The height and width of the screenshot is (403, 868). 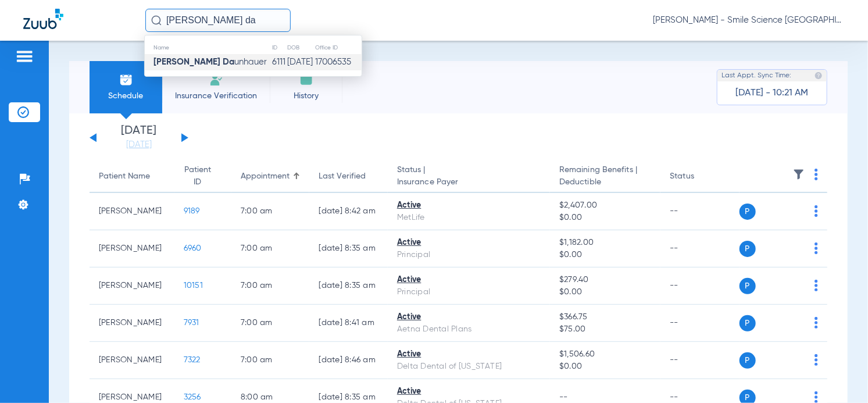 I want to click on img: Manual Insurance Verification, so click(x=216, y=79).